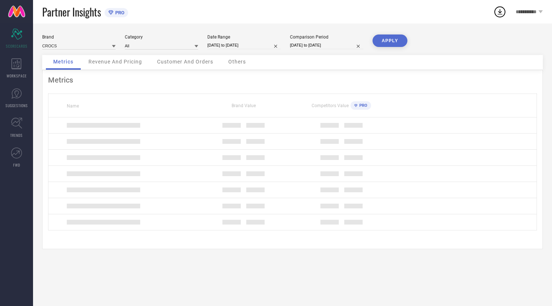 The image size is (552, 306). Describe the element at coordinates (244, 37) in the screenshot. I see `div: Date Range` at that location.